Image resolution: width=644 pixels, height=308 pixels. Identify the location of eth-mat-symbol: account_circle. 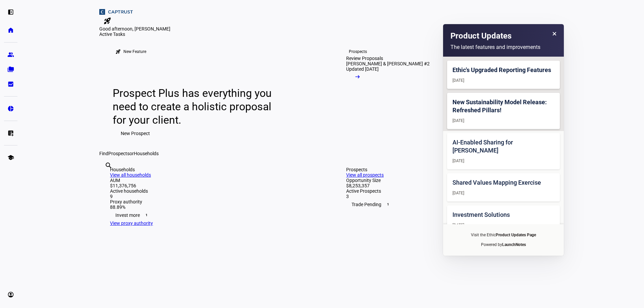
(11, 295).